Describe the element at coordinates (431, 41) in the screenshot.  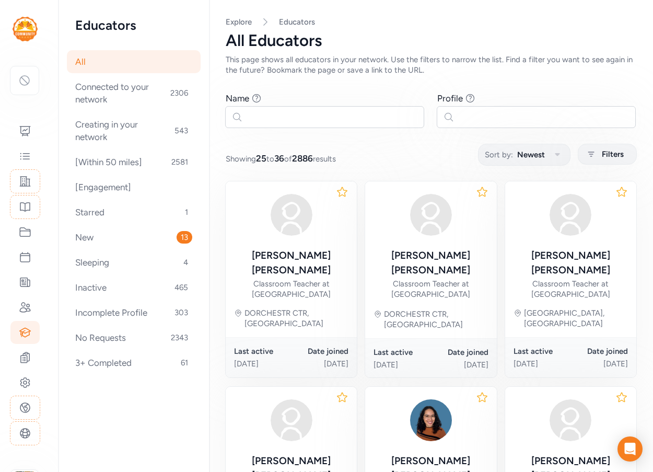
I see `div: All Educators` at that location.